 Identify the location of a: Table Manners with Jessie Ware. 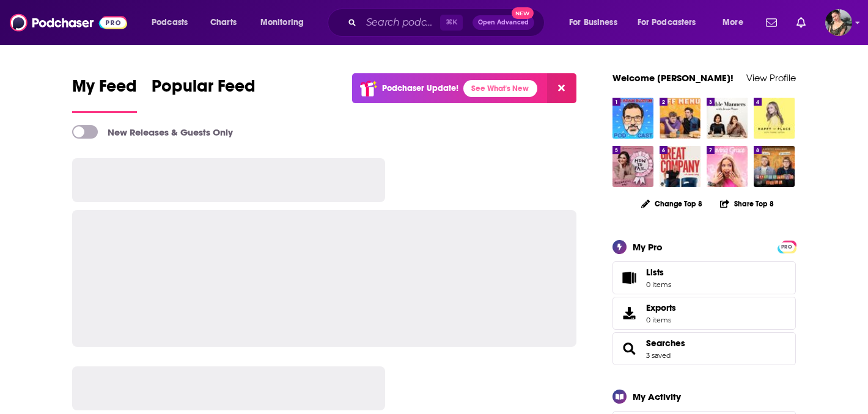
(727, 118).